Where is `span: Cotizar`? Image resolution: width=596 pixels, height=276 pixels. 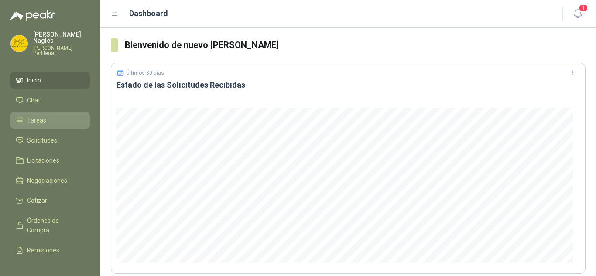
span: Cotizar is located at coordinates (37, 201).